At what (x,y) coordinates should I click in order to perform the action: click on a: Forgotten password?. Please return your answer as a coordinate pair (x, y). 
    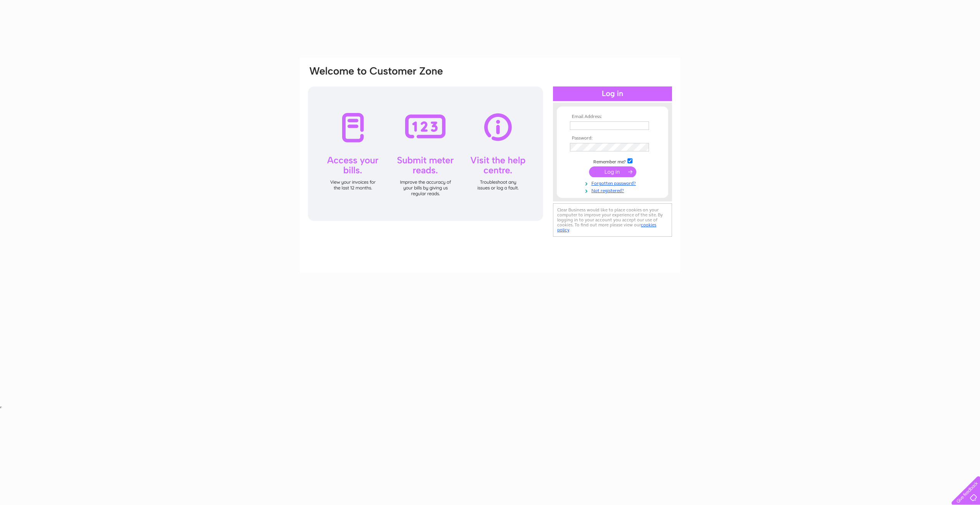
    Looking at the image, I should click on (613, 183).